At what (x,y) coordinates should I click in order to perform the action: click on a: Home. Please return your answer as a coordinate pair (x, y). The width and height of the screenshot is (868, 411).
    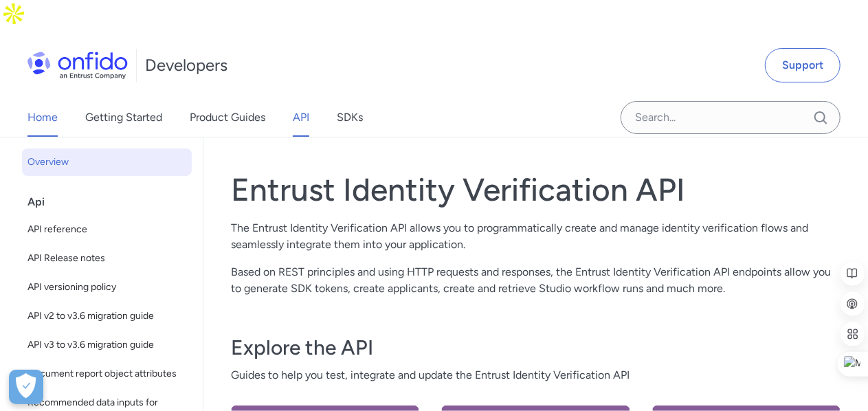
    Looking at the image, I should click on (42, 117).